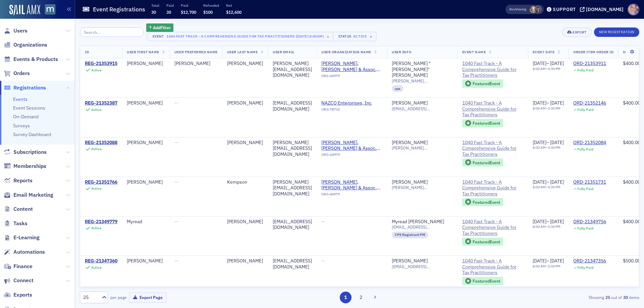 This screenshot has width=644, height=308. What do you see at coordinates (20, 99) in the screenshot?
I see `a: Events` at bounding box center [20, 99].